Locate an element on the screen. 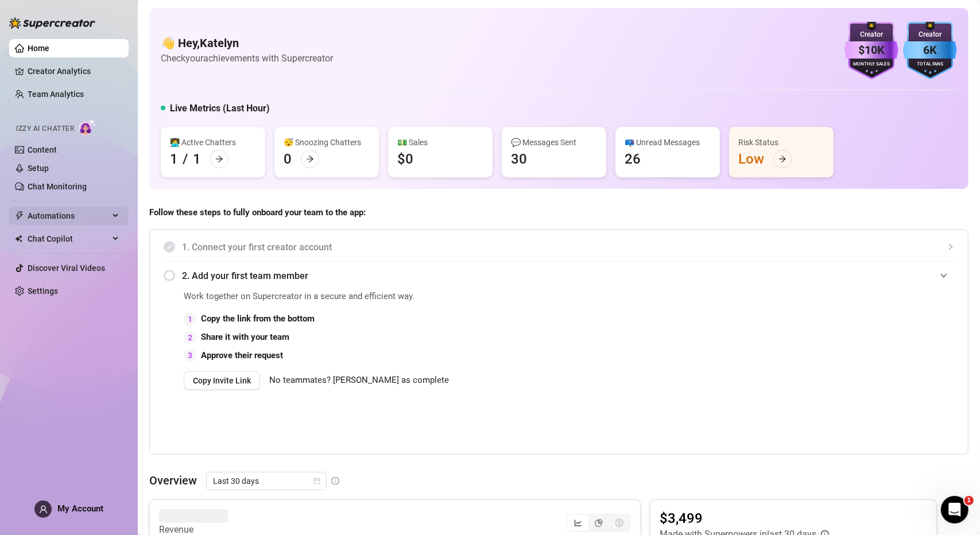  span: Izzy AI Chatter is located at coordinates (45, 128).